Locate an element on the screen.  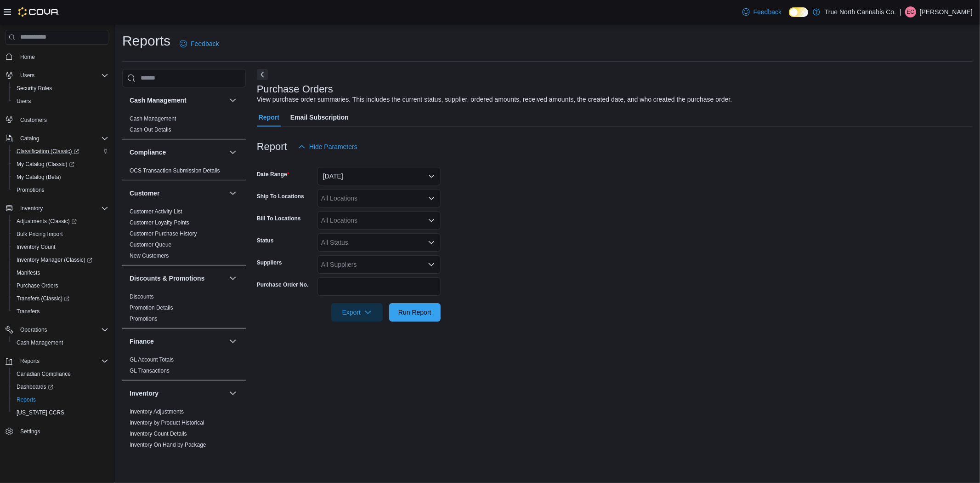
a: Manifests is located at coordinates (28, 273).